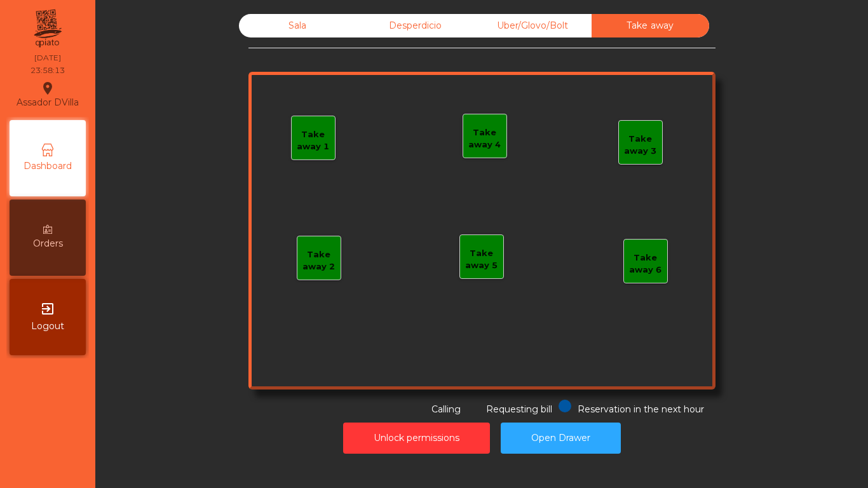 This screenshot has width=868, height=488. I want to click on div: Take away 6, so click(646, 264).